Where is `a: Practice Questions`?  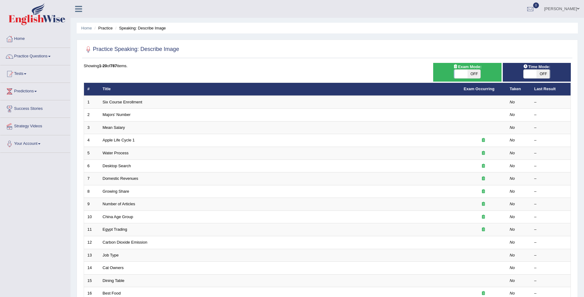 a: Practice Questions is located at coordinates (35, 55).